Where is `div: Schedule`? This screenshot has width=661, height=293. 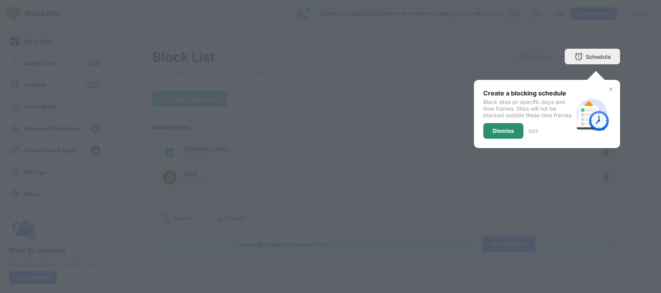 div: Schedule is located at coordinates (599, 57).